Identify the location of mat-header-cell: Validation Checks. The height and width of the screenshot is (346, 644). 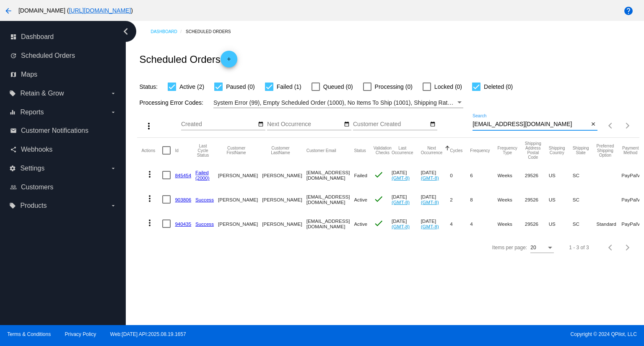
(382, 151).